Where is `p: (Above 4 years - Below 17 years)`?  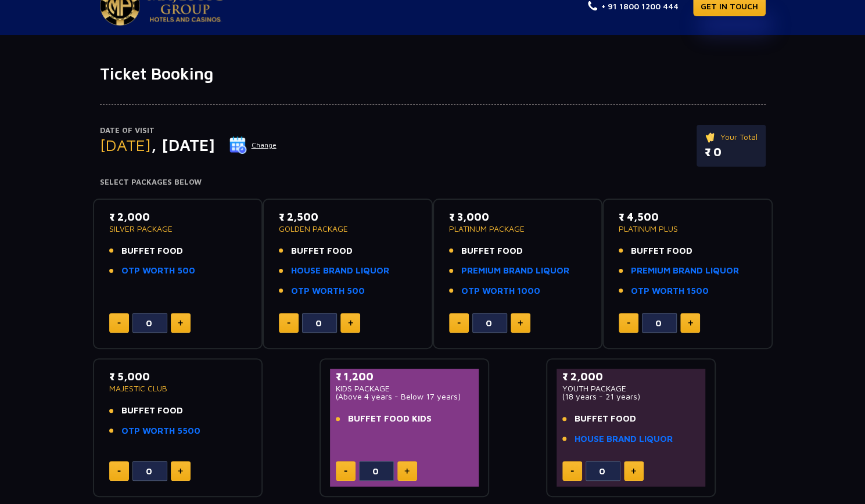
p: (Above 4 years - Below 17 years) is located at coordinates (404, 396).